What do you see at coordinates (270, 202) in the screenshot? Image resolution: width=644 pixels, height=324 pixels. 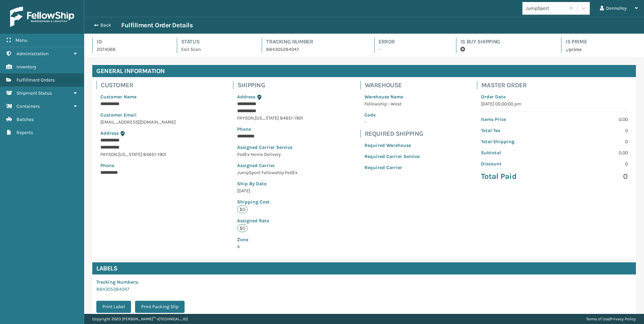 I see `p: Shipping Cost` at bounding box center [270, 202].